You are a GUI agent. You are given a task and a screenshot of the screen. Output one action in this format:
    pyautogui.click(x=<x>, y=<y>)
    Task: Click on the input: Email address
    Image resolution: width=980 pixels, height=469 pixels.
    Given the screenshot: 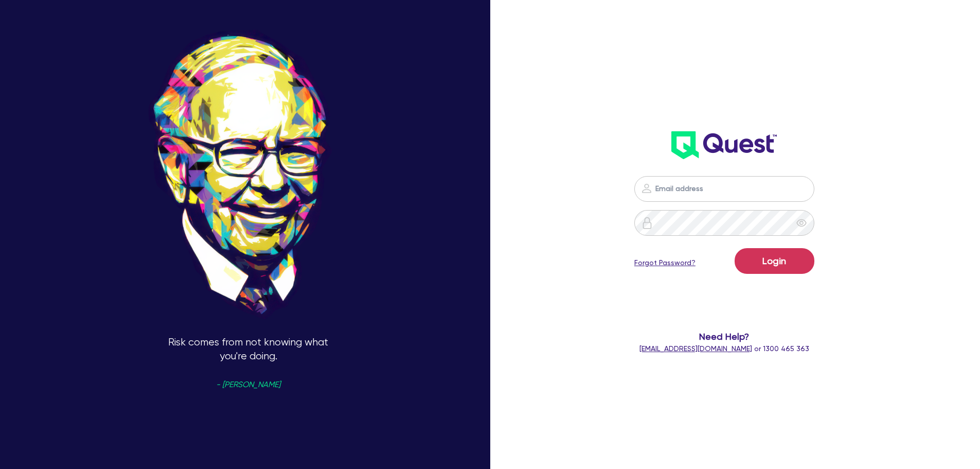 What is the action you would take?
    pyautogui.click(x=724, y=189)
    